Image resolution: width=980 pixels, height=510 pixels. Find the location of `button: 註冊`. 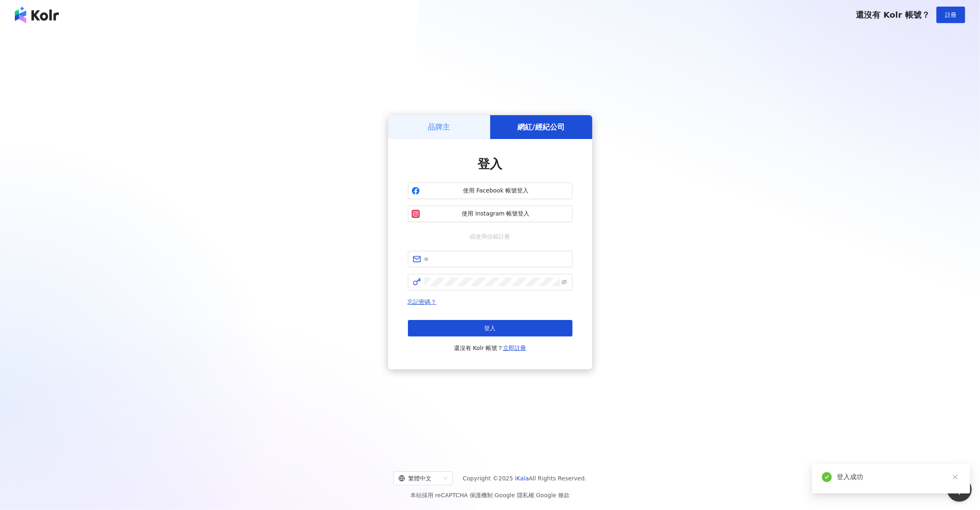

button: 註冊 is located at coordinates (951, 15).